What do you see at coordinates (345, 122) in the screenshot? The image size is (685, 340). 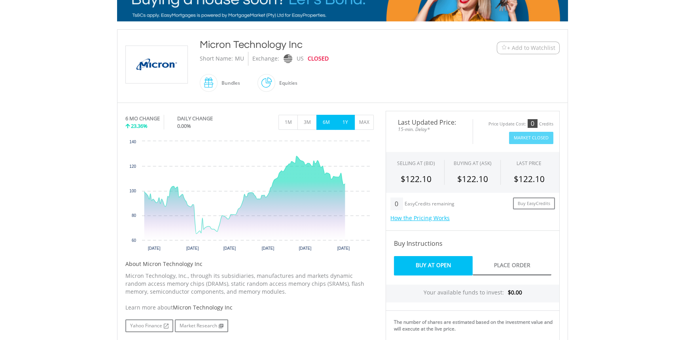 I see `button: 1Y` at bounding box center [345, 122].